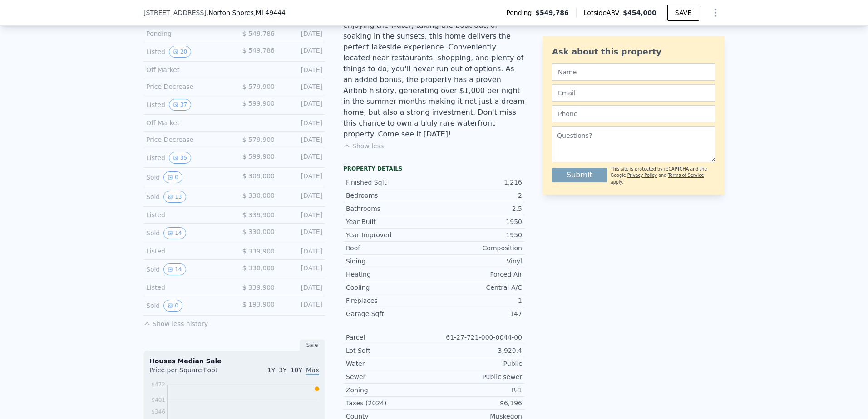 This screenshot has width=868, height=419. Describe the element at coordinates (390, 195) in the screenshot. I see `div: Bedrooms` at that location.